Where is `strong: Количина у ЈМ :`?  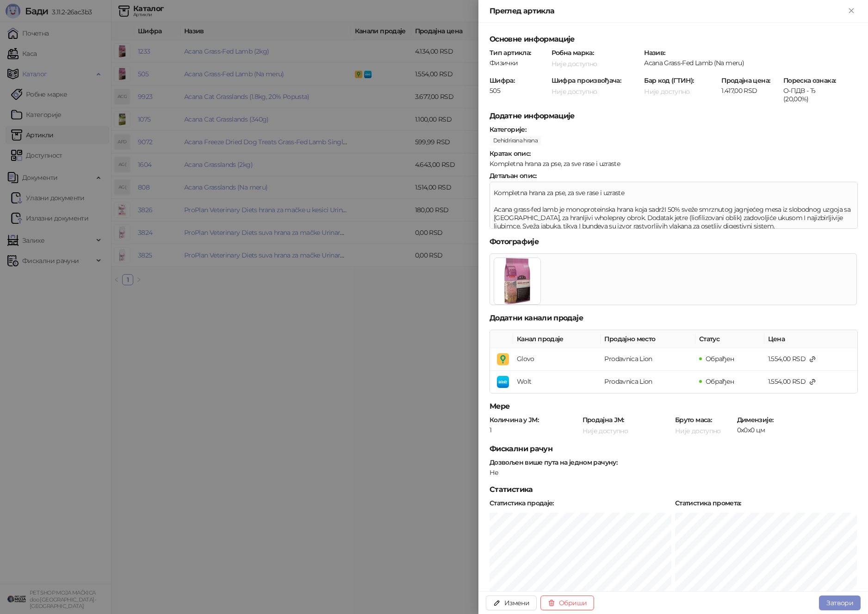
strong: Количина у ЈМ : is located at coordinates (514, 420).